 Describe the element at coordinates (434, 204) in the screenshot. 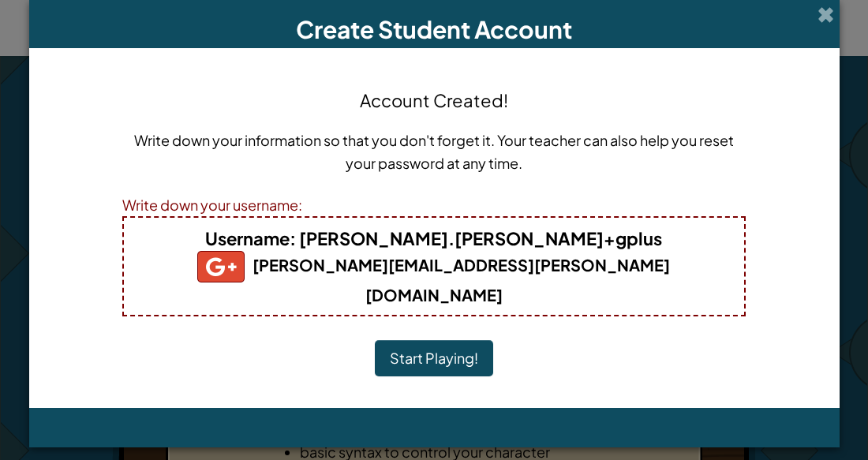

I see `div: Write down your username:` at that location.